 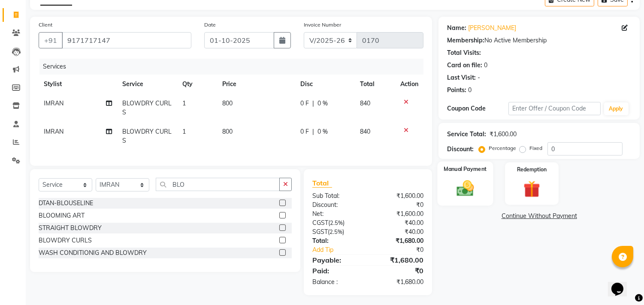 I want to click on label: Date, so click(x=210, y=25).